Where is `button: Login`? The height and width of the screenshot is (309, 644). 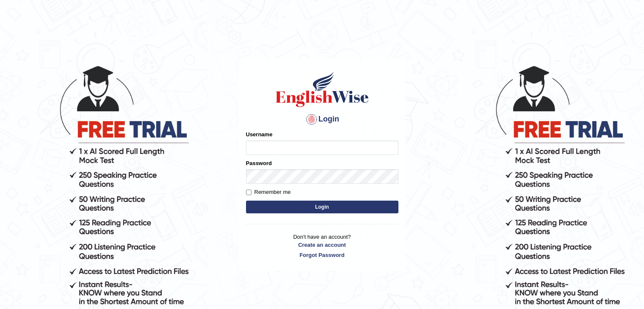
button: Login is located at coordinates (322, 207).